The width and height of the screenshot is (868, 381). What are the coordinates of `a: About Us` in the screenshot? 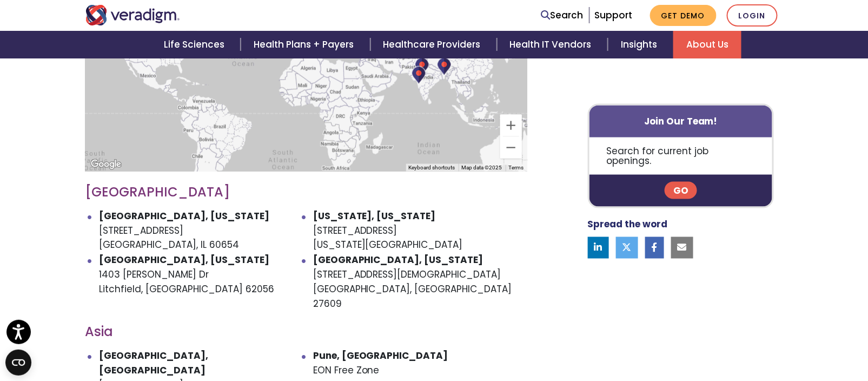 It's located at (707, 45).